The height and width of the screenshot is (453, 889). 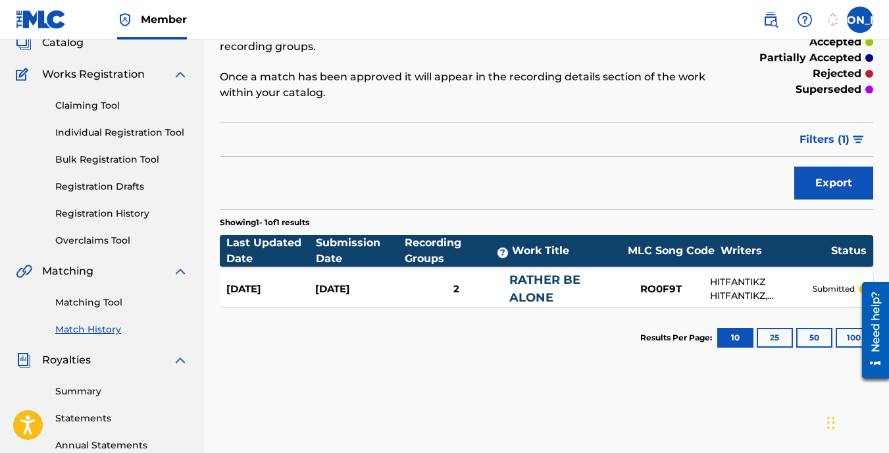 What do you see at coordinates (23, 45) in the screenshot?
I see `div: Need help?` at bounding box center [23, 45].